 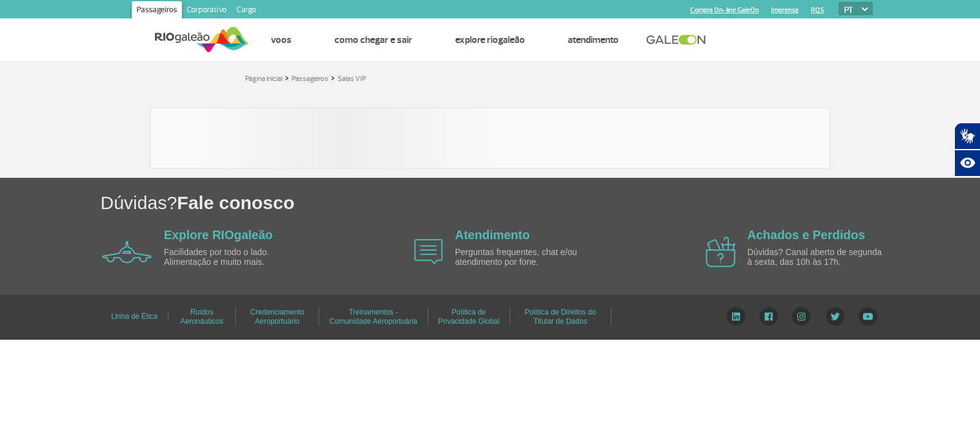 I want to click on a: Política de Direitos do Titular de Dados, so click(x=560, y=316).